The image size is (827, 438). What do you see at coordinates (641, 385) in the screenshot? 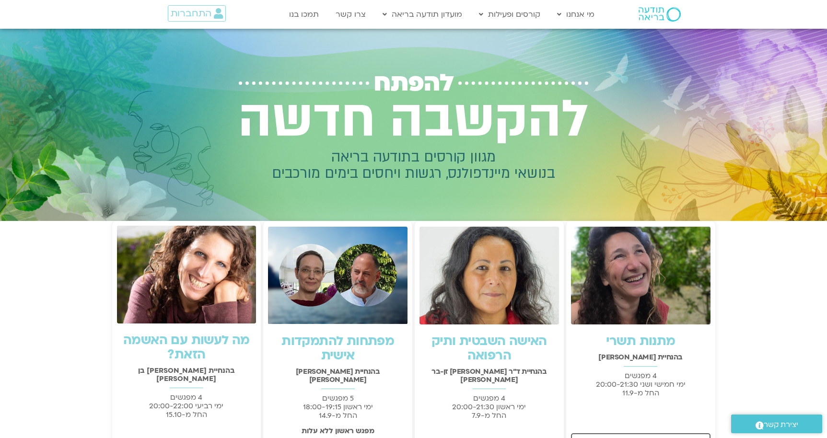
I see `p: 4 מפגשים ימי חמישי ושני 20:00-21:30` at bounding box center [641, 385].